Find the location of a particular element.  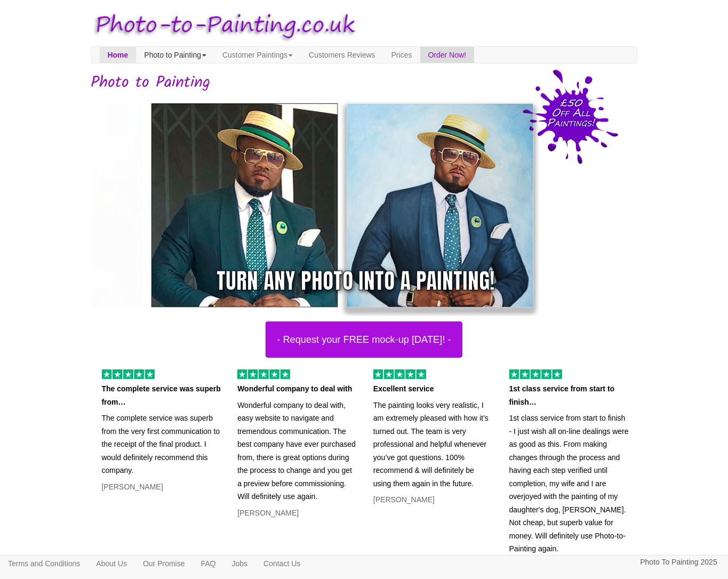

p: The complete service was superb from the very first communication to the receipt of the final pro... is located at coordinates (162, 444).